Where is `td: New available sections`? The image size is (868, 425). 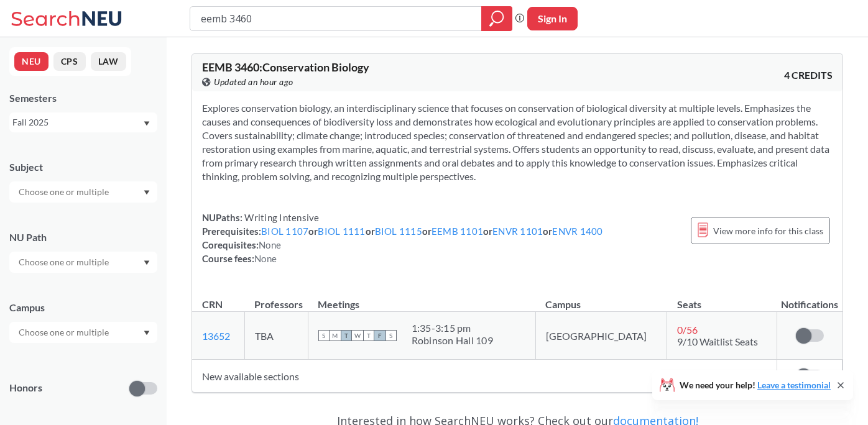
td: New available sections is located at coordinates (485, 376).